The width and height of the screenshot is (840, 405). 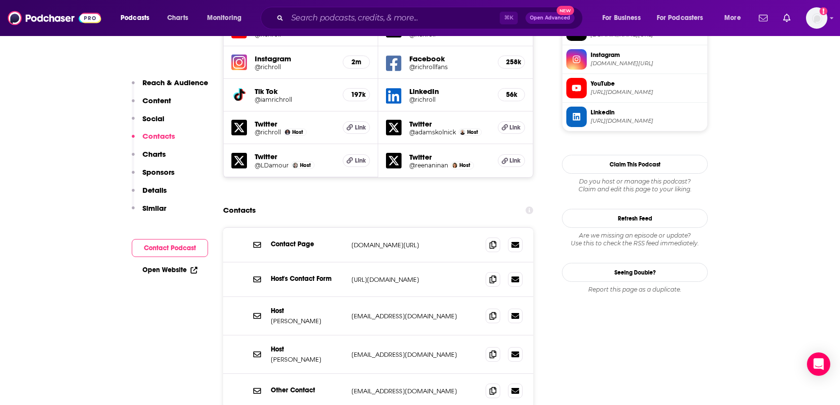 I want to click on span: For Podcasters, so click(x=680, y=18).